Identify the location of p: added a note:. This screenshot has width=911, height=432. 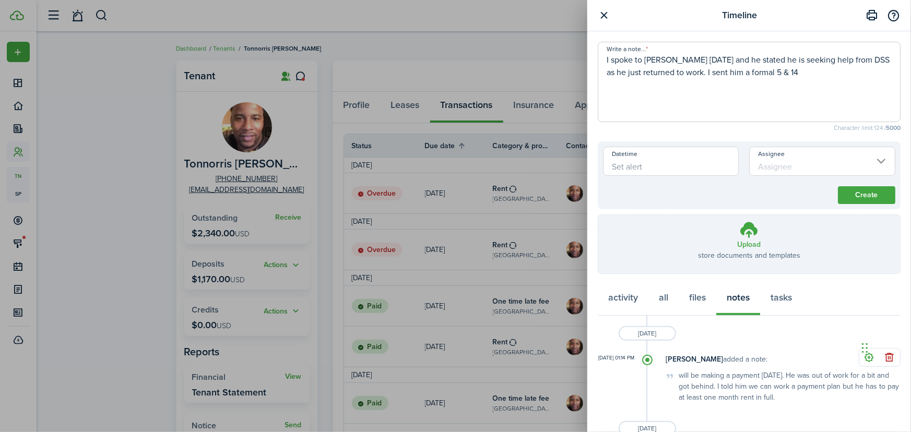
(783, 359).